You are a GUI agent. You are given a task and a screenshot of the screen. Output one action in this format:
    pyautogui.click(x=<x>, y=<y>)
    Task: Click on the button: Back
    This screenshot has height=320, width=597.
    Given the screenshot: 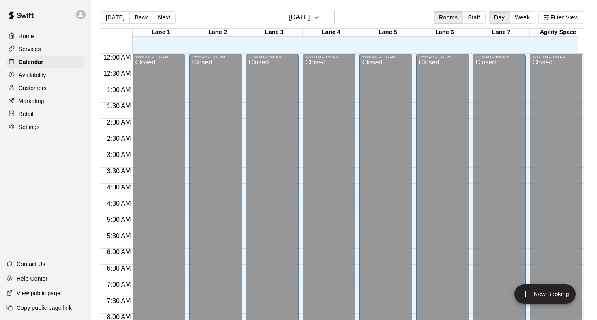 What is the action you would take?
    pyautogui.click(x=141, y=17)
    